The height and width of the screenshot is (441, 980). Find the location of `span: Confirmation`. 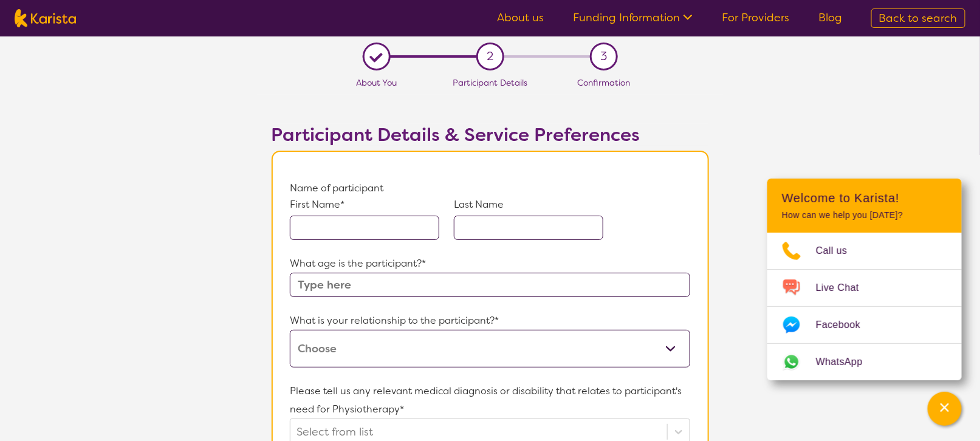

span: Confirmation is located at coordinates (604, 83).